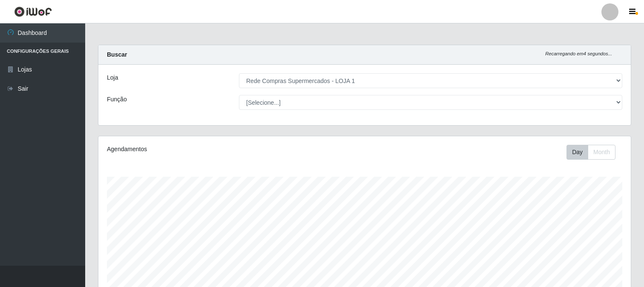 This screenshot has height=287, width=644. Describe the element at coordinates (117, 55) in the screenshot. I see `strong: Buscar` at that location.